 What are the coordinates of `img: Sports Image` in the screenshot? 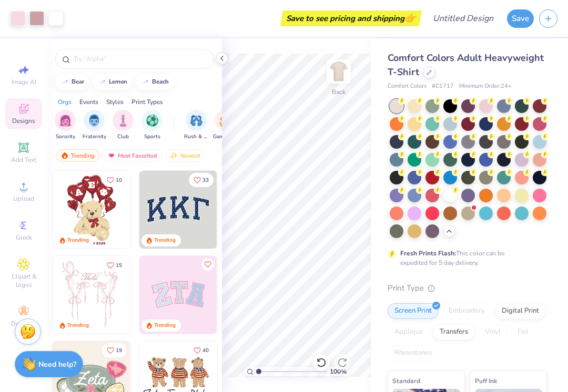 It's located at (152, 120).